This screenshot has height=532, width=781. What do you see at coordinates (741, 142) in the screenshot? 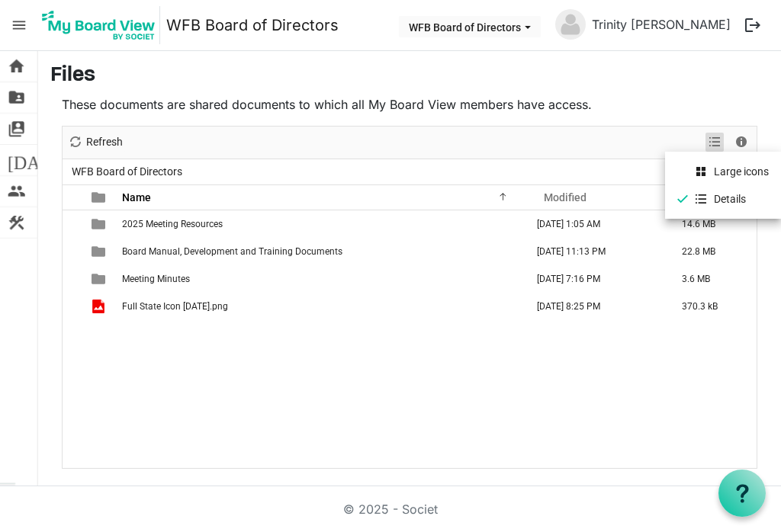
I see `div: Details` at bounding box center [741, 142].